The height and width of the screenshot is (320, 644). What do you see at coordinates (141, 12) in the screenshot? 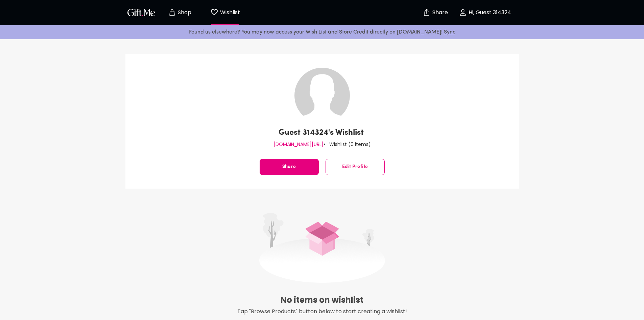
I see `img: GiftMe Logo` at bounding box center [141, 12].